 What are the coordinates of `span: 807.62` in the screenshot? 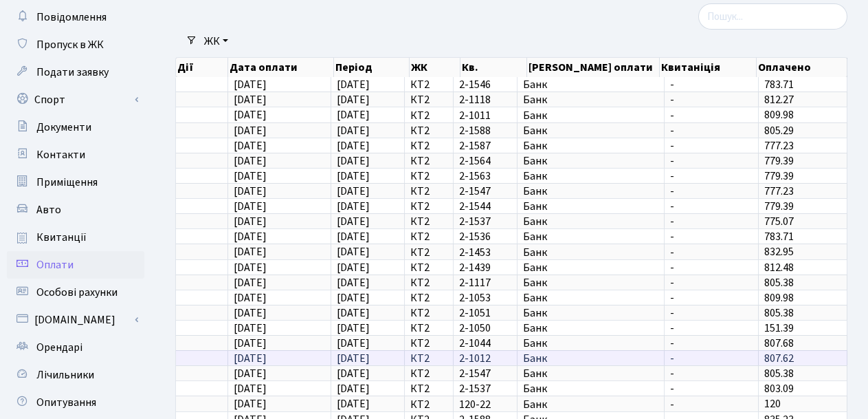 It's located at (779, 359).